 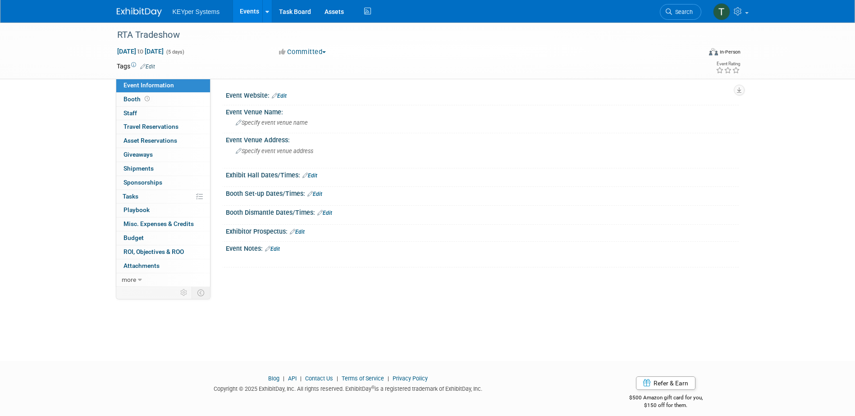 I want to click on div: Booth Dismantle Dates/Times:, so click(x=482, y=212).